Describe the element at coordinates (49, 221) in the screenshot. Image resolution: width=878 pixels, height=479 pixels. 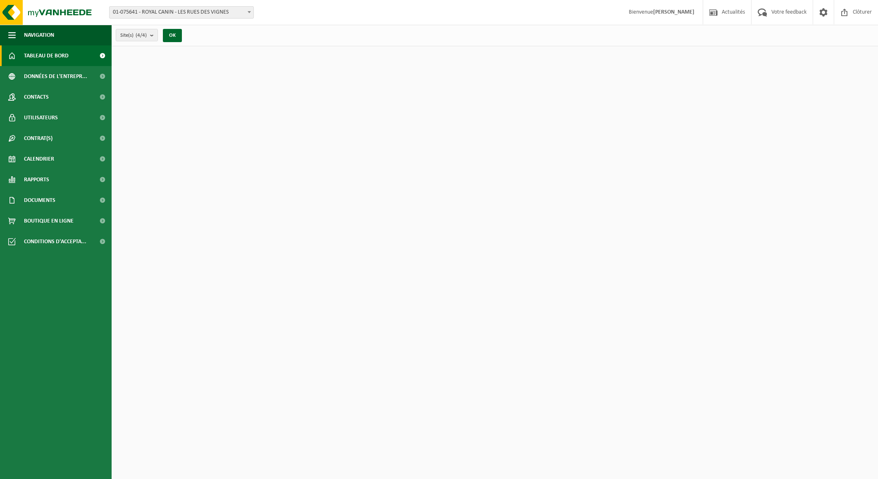
I see `span: Boutique en ligne` at that location.